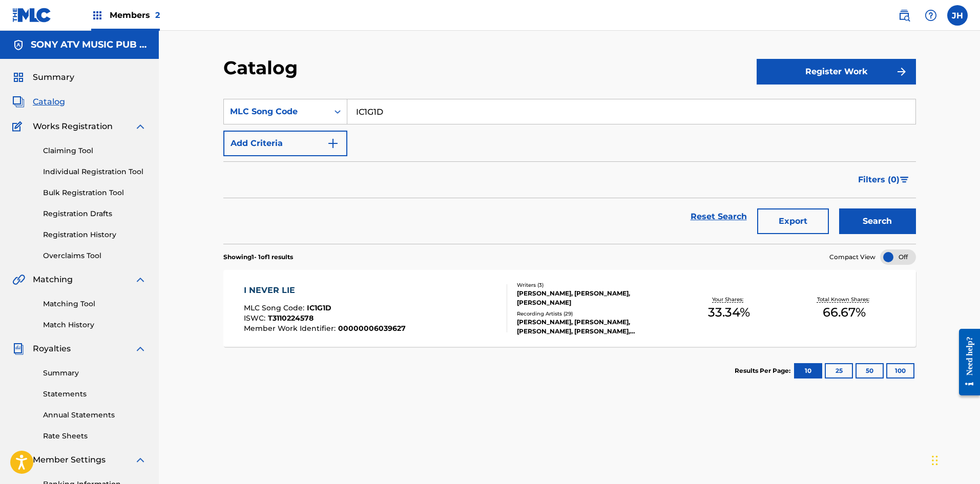  I want to click on h2: Catalog, so click(263, 68).